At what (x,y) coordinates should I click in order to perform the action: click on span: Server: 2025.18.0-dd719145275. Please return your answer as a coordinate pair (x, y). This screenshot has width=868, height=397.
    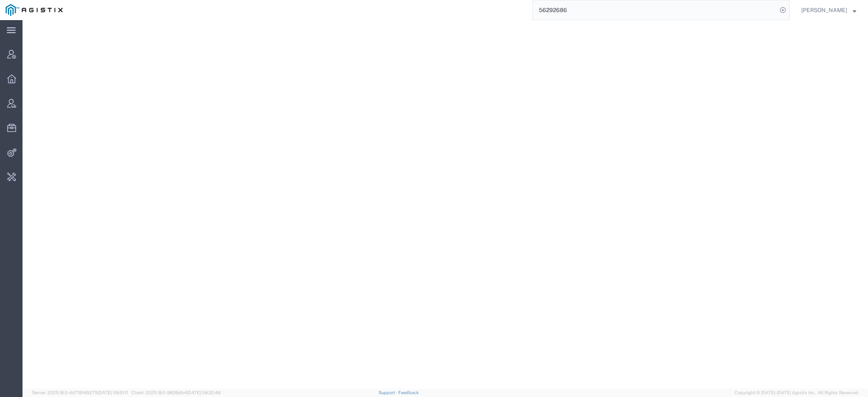
    Looking at the image, I should click on (80, 393).